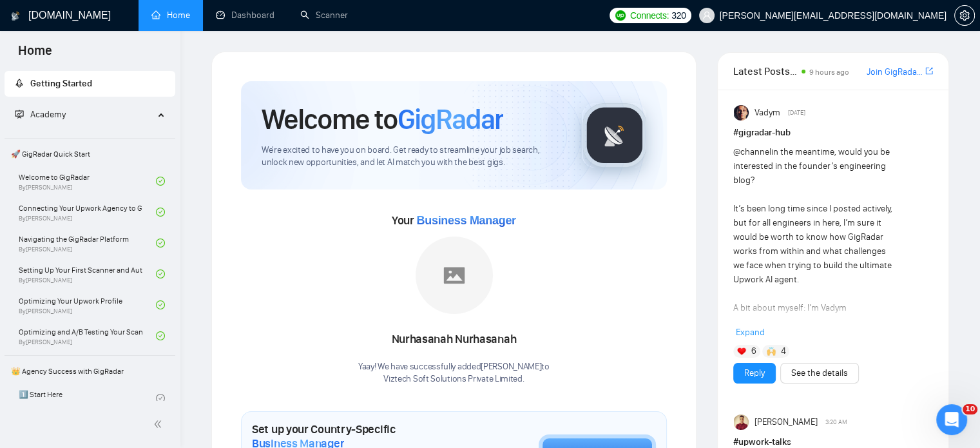 The image size is (980, 448). Describe the element at coordinates (741, 422) in the screenshot. I see `img: Umar Manzar` at that location.